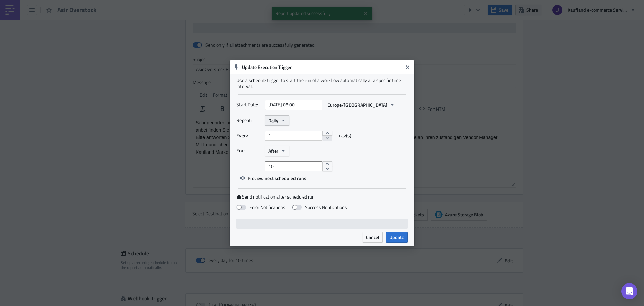 This screenshot has height=306, width=644. What do you see at coordinates (323, 67) in the screenshot?
I see `h6: Update Execution Trigger` at bounding box center [323, 67].